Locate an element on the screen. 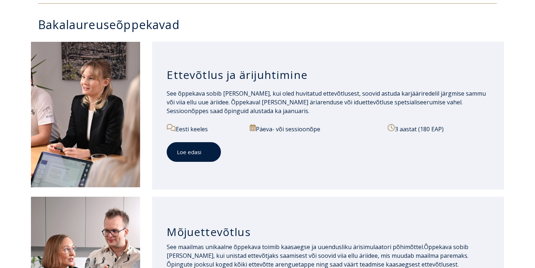  h3: Bakalaureuseõppekavad is located at coordinates (271, 24).